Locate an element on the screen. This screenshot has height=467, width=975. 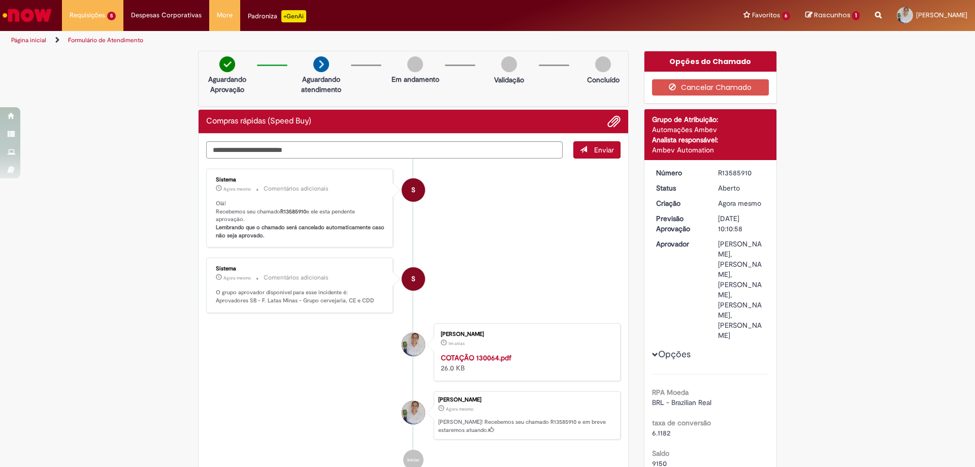
time: 01/10/2025 13:11:06 is located at coordinates (237, 278).